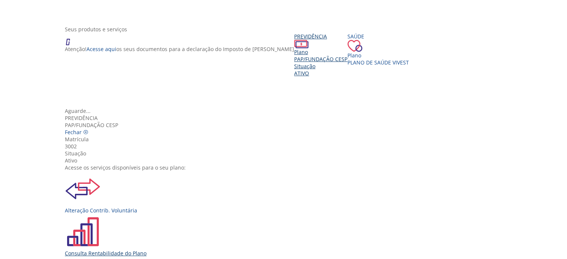  Describe the element at coordinates (73, 132) in the screenshot. I see `span: Fechar` at that location.